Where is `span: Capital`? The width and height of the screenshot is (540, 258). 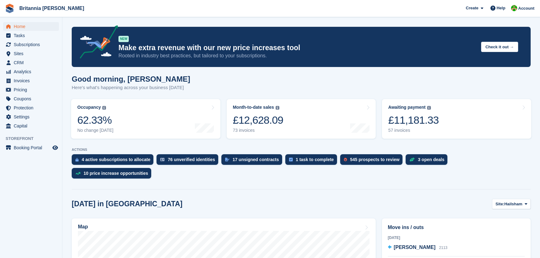
span: Capital is located at coordinates (32, 126).